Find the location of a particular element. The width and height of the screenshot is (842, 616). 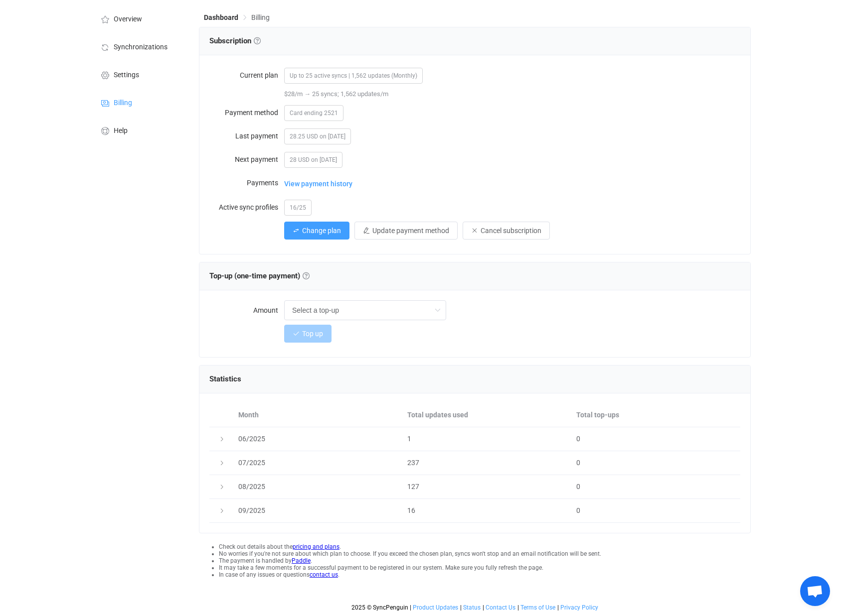

div: 08/2025 is located at coordinates (317, 487).